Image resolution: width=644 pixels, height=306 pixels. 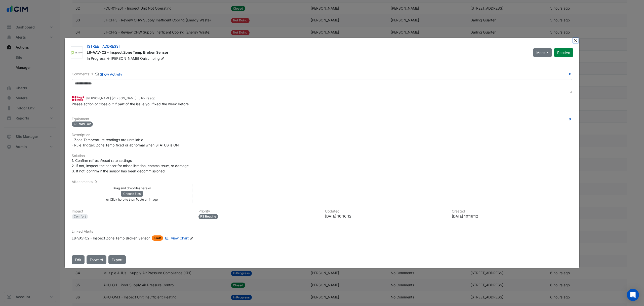 What do you see at coordinates (322, 156) in the screenshot?
I see `h6: Solution` at bounding box center [322, 156].